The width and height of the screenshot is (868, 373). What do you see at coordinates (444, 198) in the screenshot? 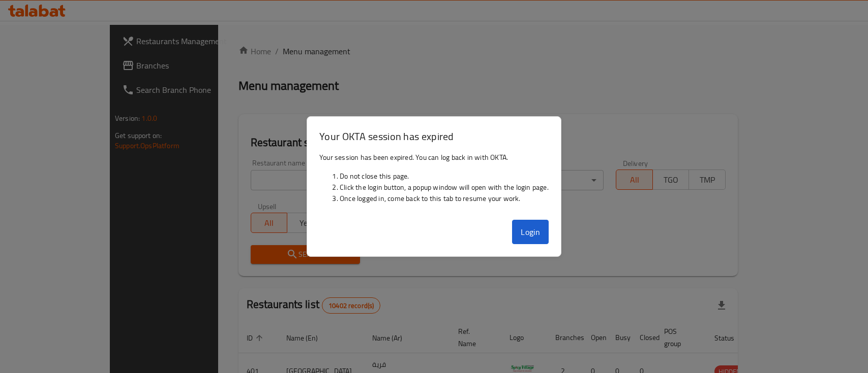
I see `li: Once logged in, come back to this tab to resume your work.` at bounding box center [444, 198].